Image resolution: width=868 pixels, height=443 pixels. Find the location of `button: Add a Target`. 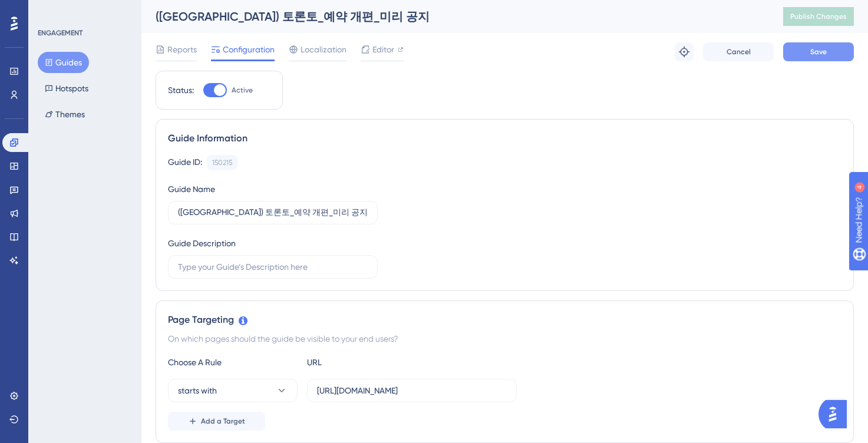

button: Add a Target is located at coordinates (217, 422).